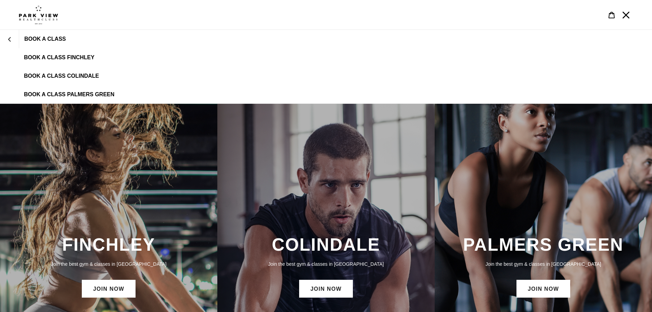  Describe the element at coordinates (38, 15) in the screenshot. I see `img: Park view health clubs is a gym near you.` at that location.